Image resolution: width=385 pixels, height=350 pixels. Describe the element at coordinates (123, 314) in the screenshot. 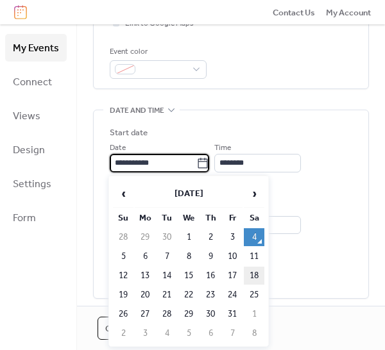

I see `td: 26` at that location.